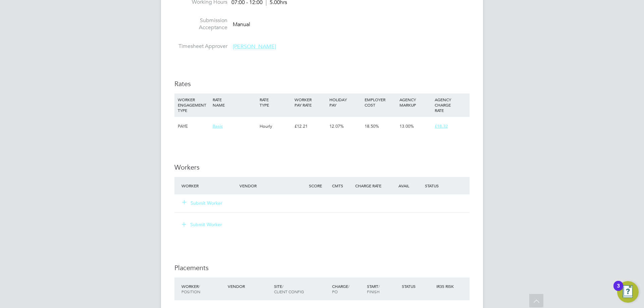 This screenshot has width=644, height=308. Describe the element at coordinates (372, 126) in the screenshot. I see `span: 18.50%` at that location.